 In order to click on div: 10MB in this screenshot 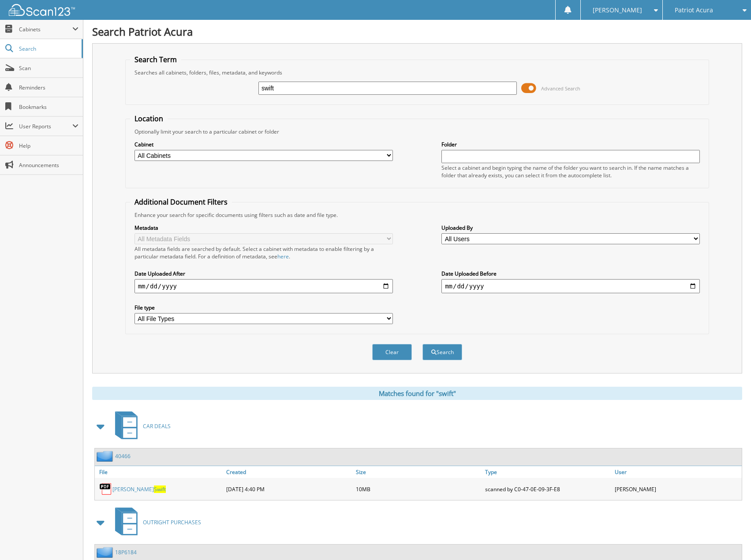, I will do `click(418, 489)`.